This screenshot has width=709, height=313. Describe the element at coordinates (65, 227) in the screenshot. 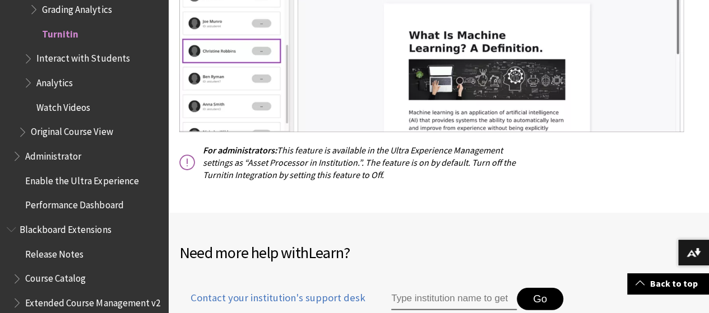

I see `span: Blackboard Extensions` at that location.